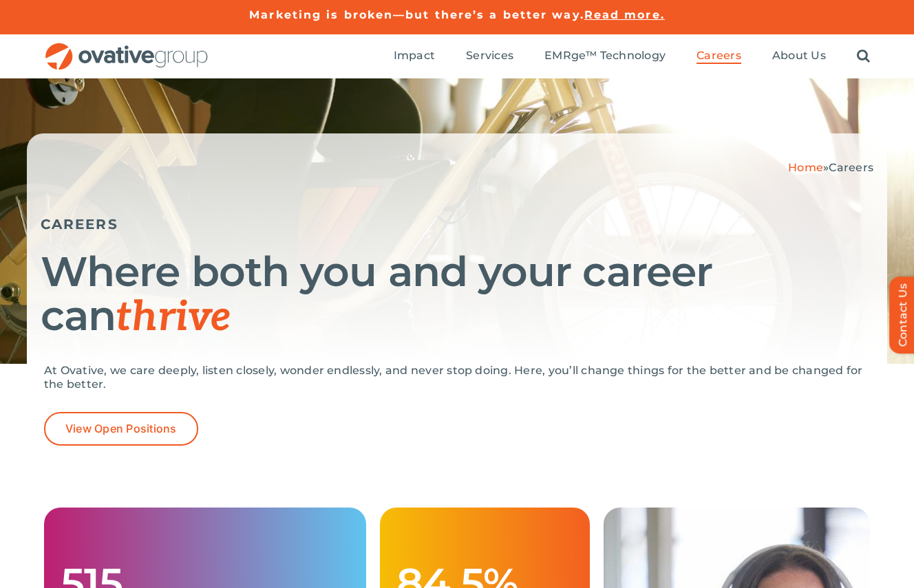 The width and height of the screenshot is (914, 588). What do you see at coordinates (718, 57) in the screenshot?
I see `a: Careers` at bounding box center [718, 57].